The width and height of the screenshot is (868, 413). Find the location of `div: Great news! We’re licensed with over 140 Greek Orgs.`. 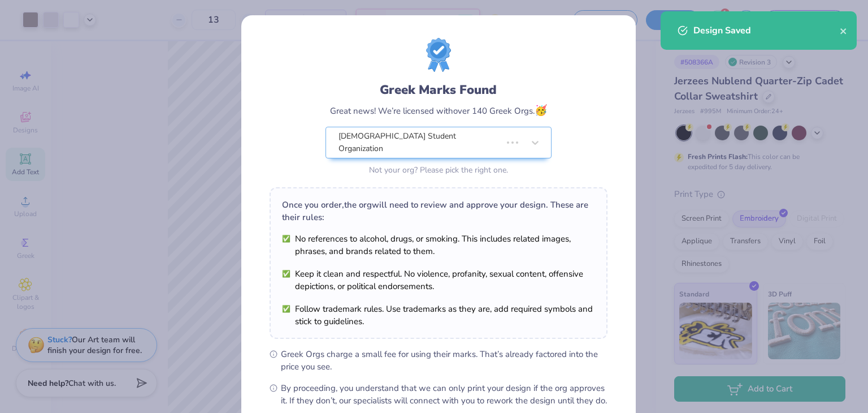

div: Great news! We’re licensed with over 140 Greek Orgs. is located at coordinates (439, 110).